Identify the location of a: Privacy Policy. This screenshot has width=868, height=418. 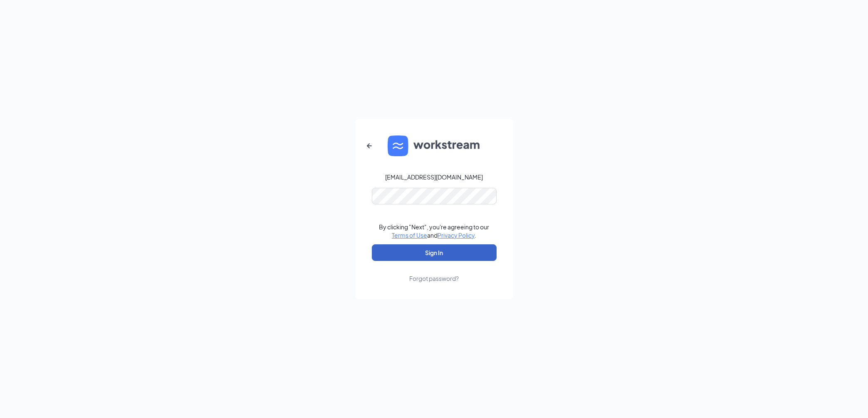
(456, 235).